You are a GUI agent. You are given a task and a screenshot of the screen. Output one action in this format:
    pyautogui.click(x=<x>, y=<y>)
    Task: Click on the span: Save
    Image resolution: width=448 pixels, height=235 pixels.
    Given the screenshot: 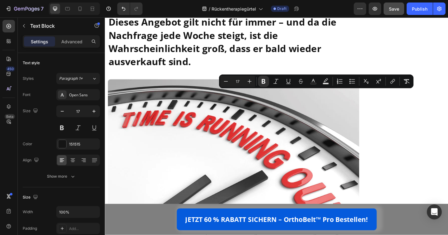 What is the action you would take?
    pyautogui.click(x=394, y=9)
    